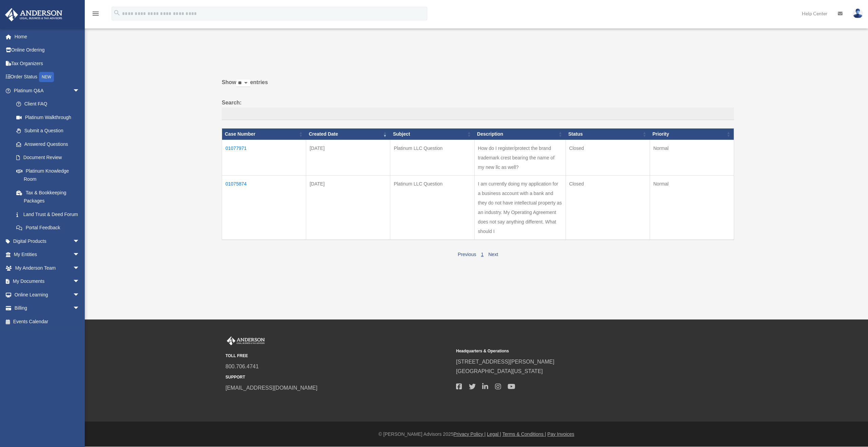 This screenshot has width=868, height=447. Describe the element at coordinates (47, 77) in the screenshot. I see `a: Order StatusNEW` at that location.